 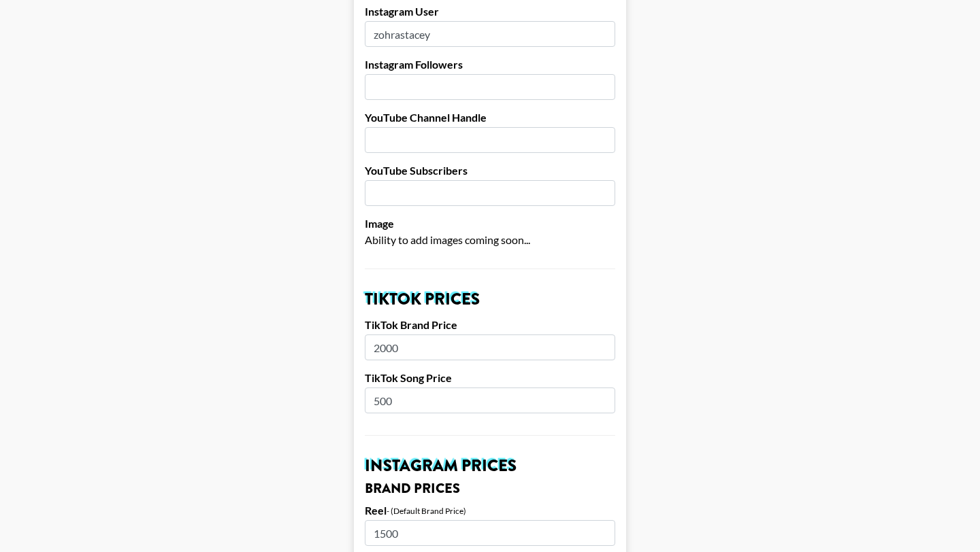 What do you see at coordinates (490, 299) in the screenshot?
I see `h2: TikTok Prices` at bounding box center [490, 299].